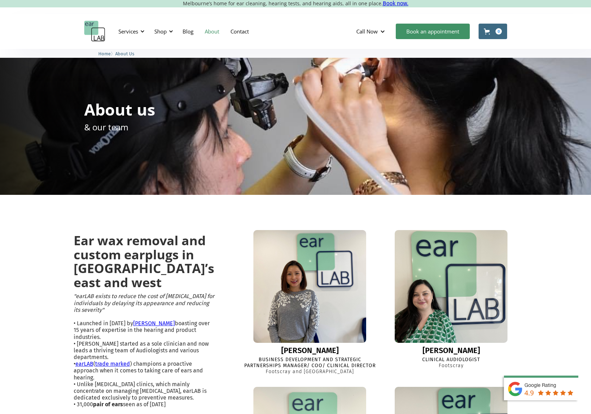 Image resolution: width=591 pixels, height=414 pixels. I want to click on a: Contact, so click(240, 31).